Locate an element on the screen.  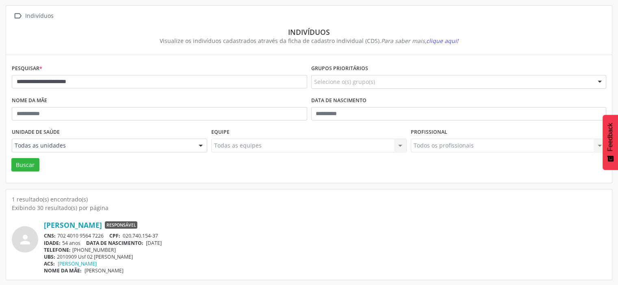
i: person is located at coordinates (25, 240).